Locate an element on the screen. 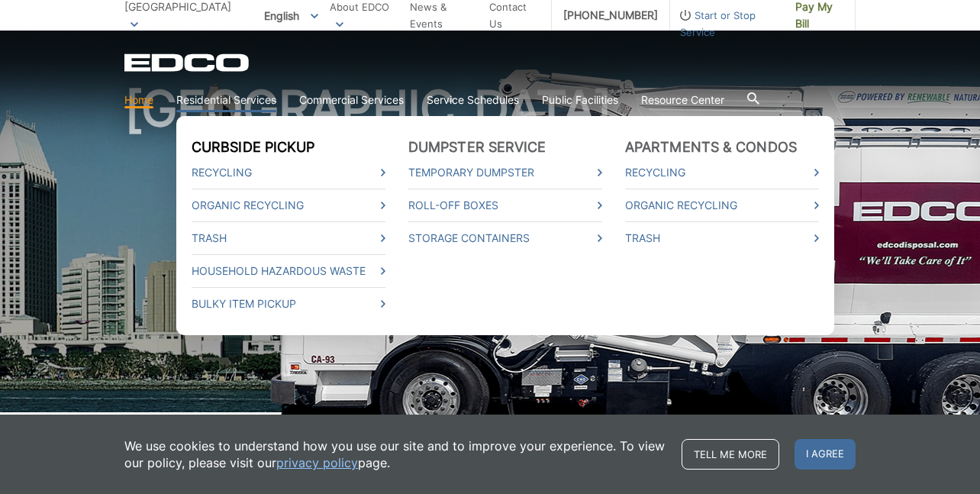 The height and width of the screenshot is (494, 980). a: Dumpster Service is located at coordinates (477, 147).